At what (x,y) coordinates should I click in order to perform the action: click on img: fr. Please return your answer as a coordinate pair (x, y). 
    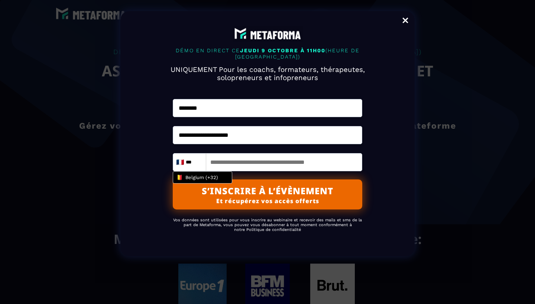
    Looking at the image, I should click on (180, 162).